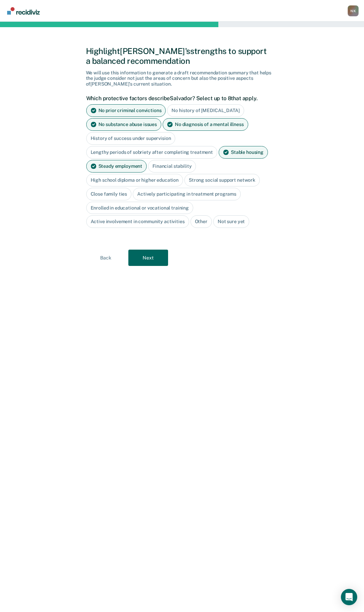  What do you see at coordinates (353, 11) in the screenshot?
I see `div: N K` at bounding box center [353, 11].